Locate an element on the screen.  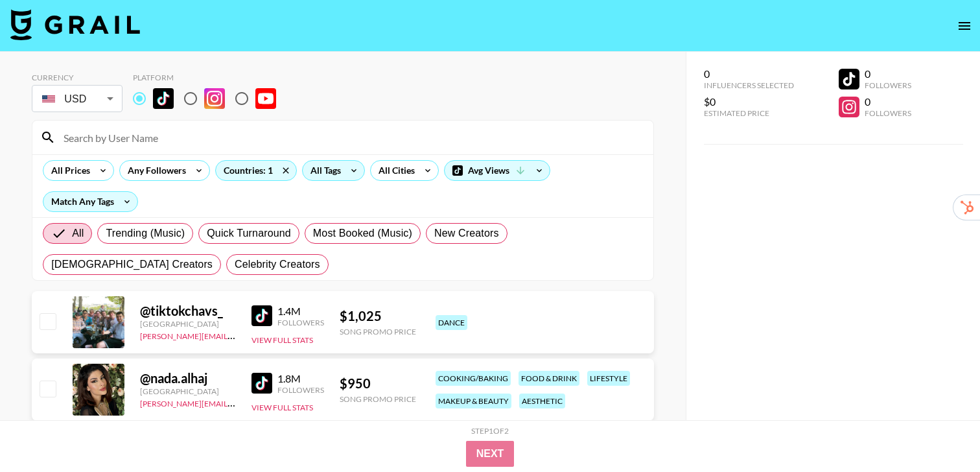
div: @ tiktokchavs_ is located at coordinates (188, 311).